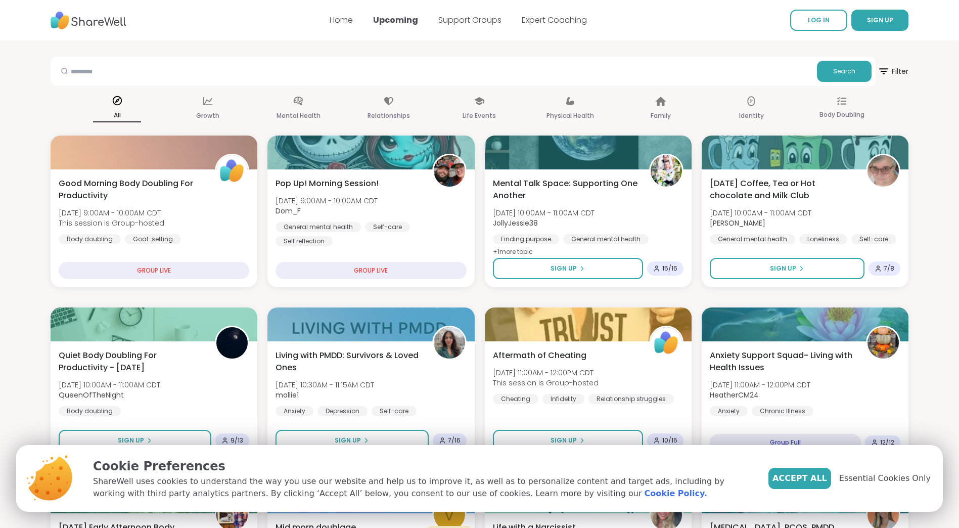 Image resolution: width=959 pixels, height=528 pixels. I want to click on div: Cheating, so click(516, 399).